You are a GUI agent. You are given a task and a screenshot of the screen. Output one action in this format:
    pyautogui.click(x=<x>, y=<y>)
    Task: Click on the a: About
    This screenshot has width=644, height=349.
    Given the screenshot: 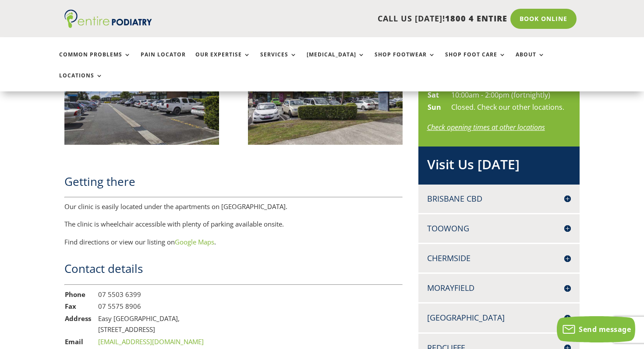 What is the action you would take?
    pyautogui.click(x=530, y=61)
    